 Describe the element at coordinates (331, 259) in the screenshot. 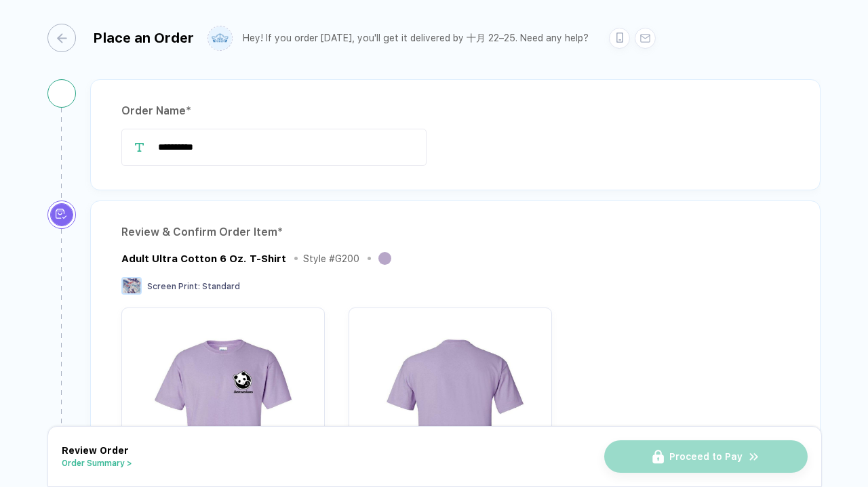

I see `div: Style # G200` at that location.